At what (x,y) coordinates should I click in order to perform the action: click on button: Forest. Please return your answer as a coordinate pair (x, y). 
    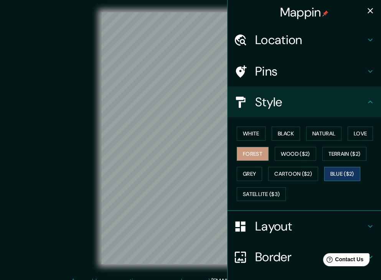
    Looking at the image, I should click on (252, 154).